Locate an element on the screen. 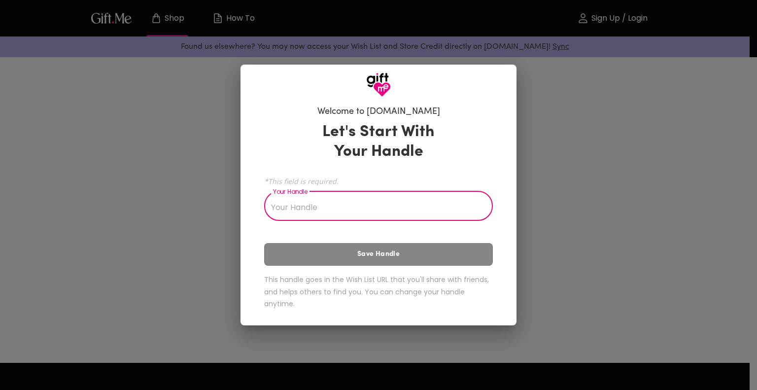 The image size is (757, 390). span: *This field is required. is located at coordinates (379, 181).